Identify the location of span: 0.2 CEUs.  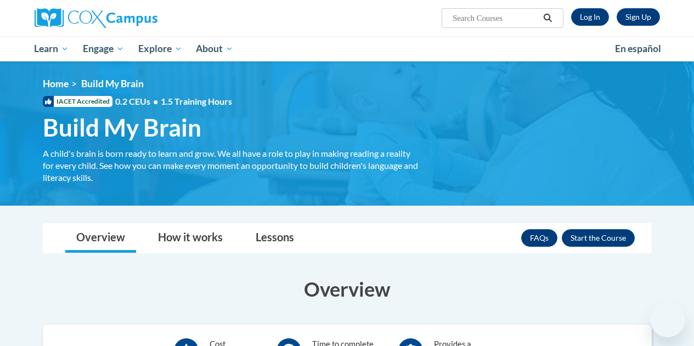
(173, 101).